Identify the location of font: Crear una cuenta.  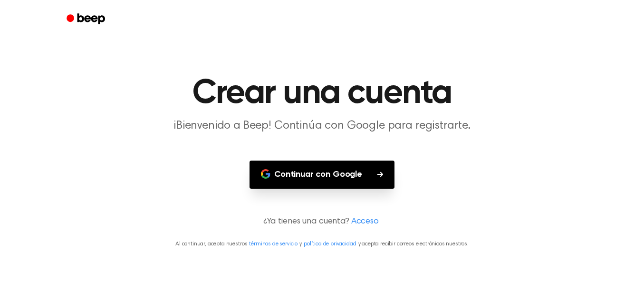
(322, 94).